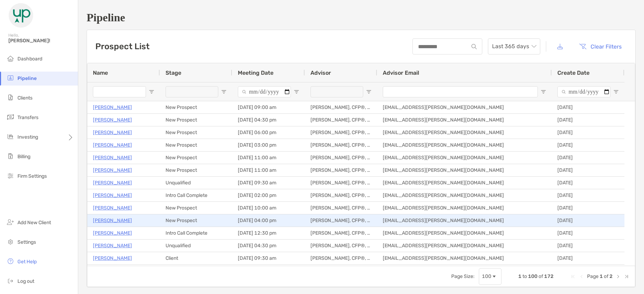  I want to click on span: 2, so click(611, 276).